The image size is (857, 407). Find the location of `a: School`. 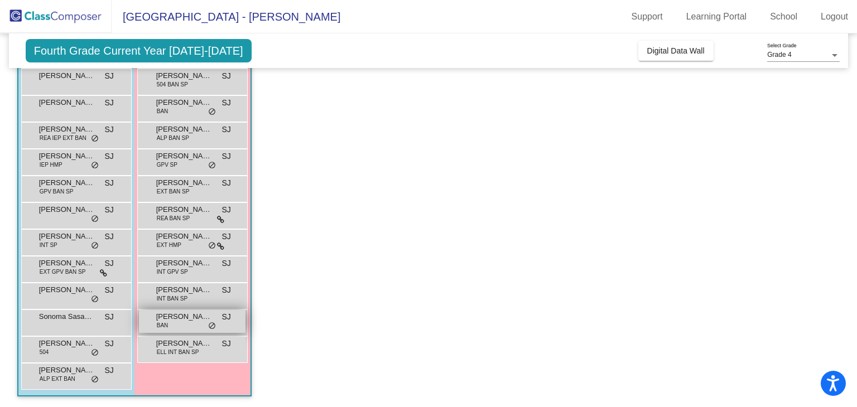

a: School is located at coordinates (783, 17).